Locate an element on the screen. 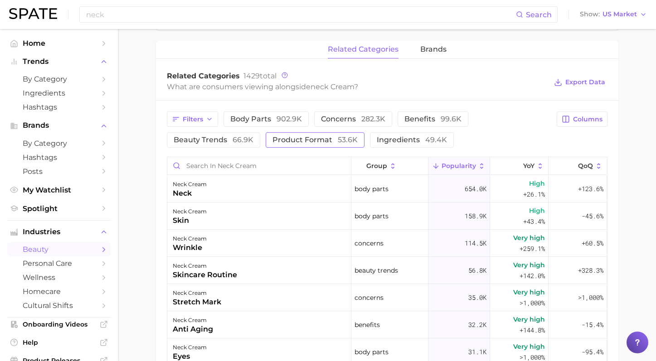  button: YoY is located at coordinates (519, 166).